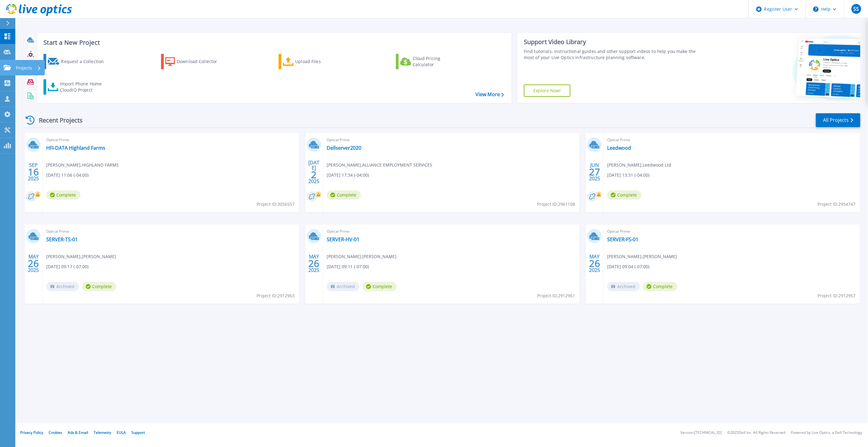 This screenshot has width=868, height=447. I want to click on div: Request a Collection, so click(86, 62).